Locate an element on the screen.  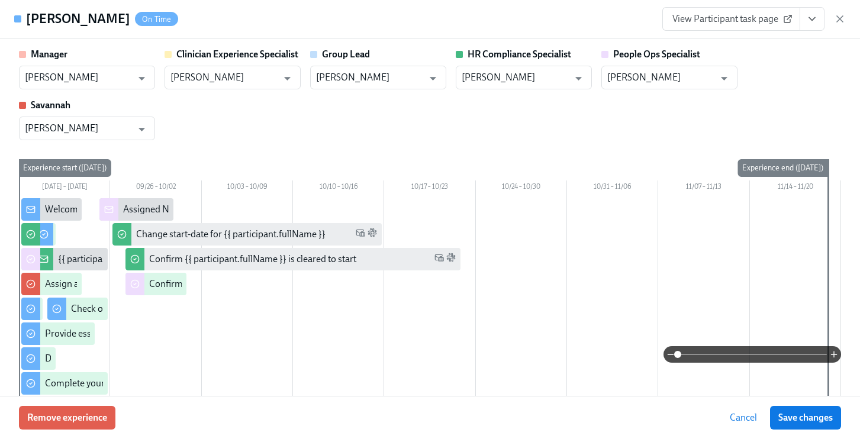
div: 10/03 – 10/09 is located at coordinates (247, 188).